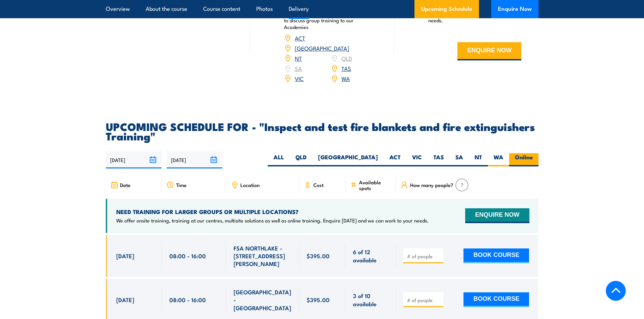 The width and height of the screenshot is (644, 319). I want to click on span: 6 of 12 available, so click(370, 255).